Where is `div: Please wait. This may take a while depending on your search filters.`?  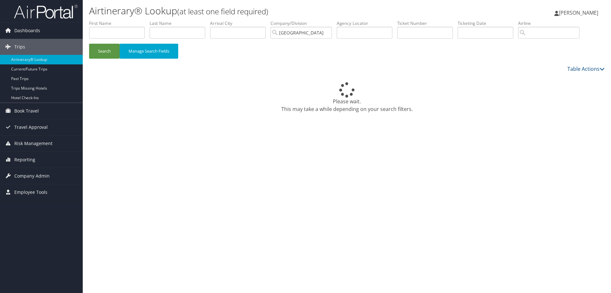 div: Please wait. This may take a while depending on your search filters. is located at coordinates (347, 97).